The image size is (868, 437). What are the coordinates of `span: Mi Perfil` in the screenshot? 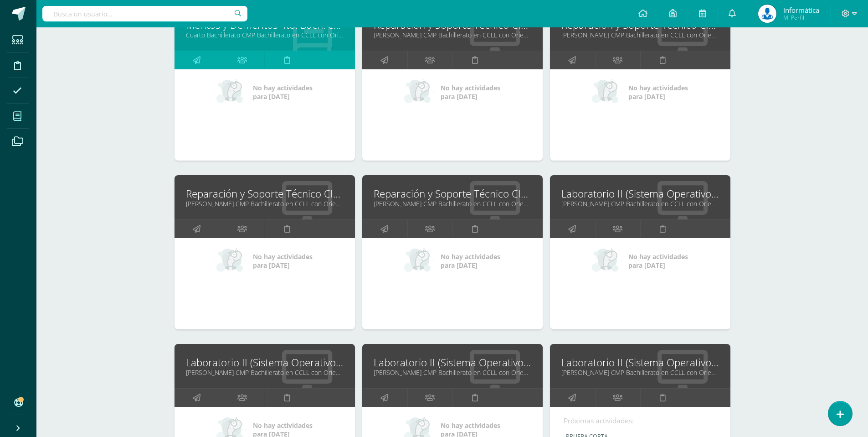 It's located at (801, 18).